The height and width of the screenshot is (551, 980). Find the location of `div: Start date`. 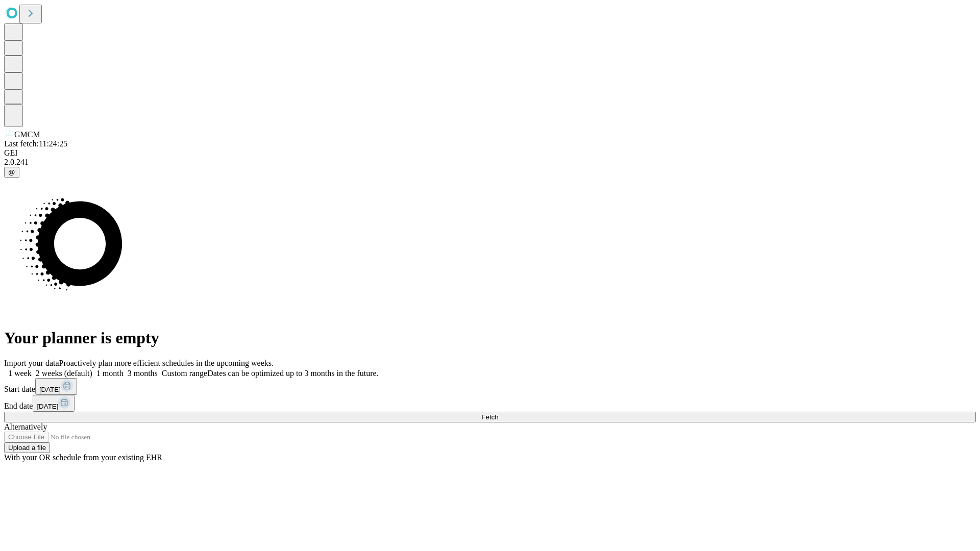

div: Start date is located at coordinates (490, 386).